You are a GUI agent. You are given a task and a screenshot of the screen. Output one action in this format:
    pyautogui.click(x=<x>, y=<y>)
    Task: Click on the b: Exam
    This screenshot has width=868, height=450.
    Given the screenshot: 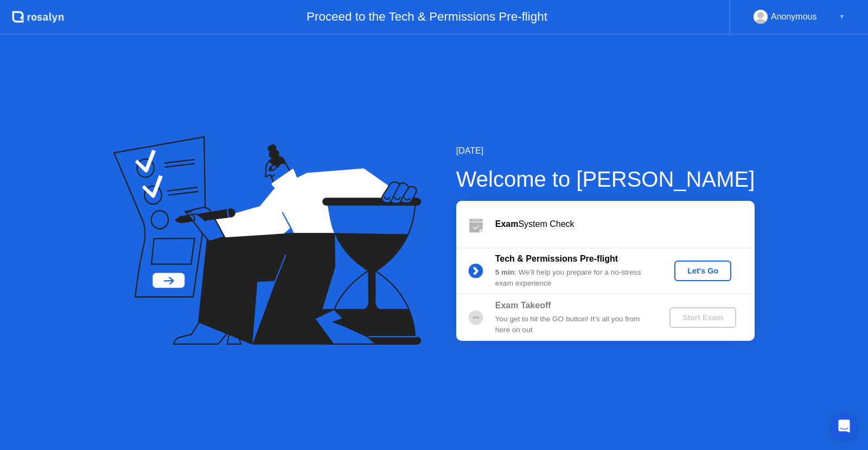 What is the action you would take?
    pyautogui.click(x=507, y=223)
    